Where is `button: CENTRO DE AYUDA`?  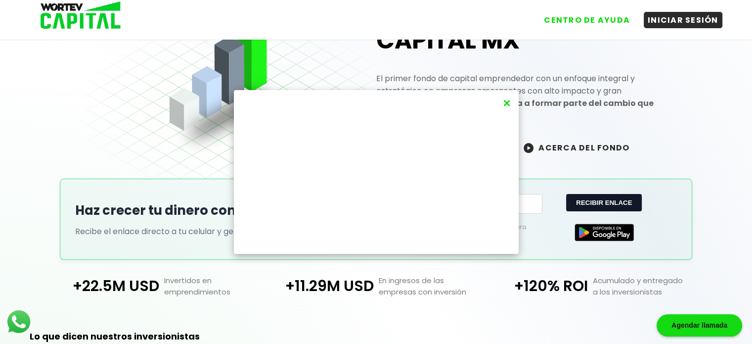 button: CENTRO DE AYUDA is located at coordinates (587, 20).